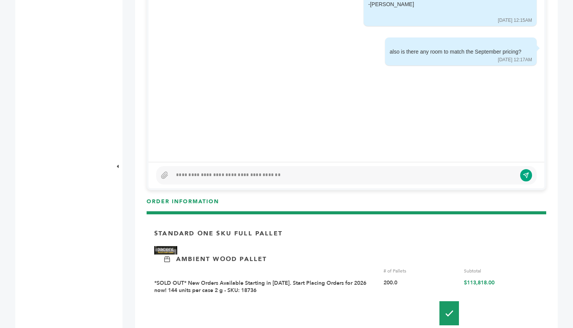 The image size is (573, 328). What do you see at coordinates (421, 271) in the screenshot?
I see `div: # of Pallets` at bounding box center [421, 271].